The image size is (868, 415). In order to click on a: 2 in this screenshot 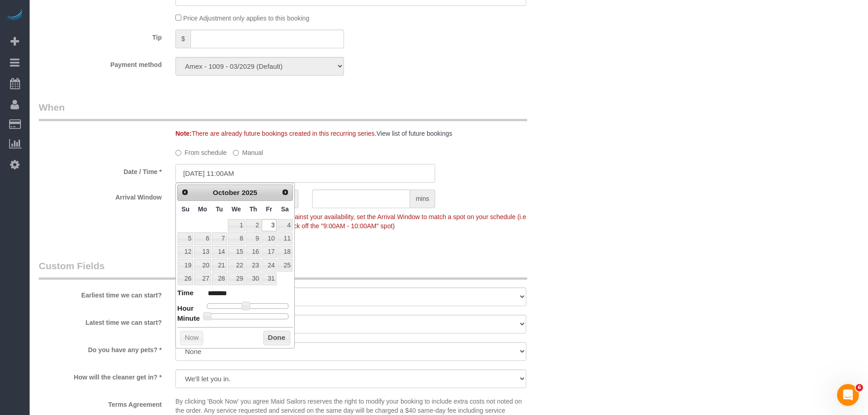, I will do `click(253, 225)`.